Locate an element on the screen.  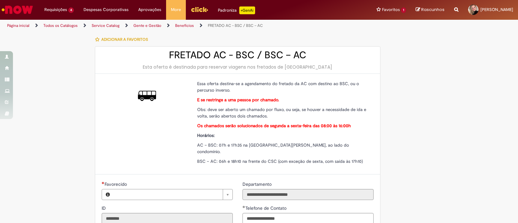
label: Somente leitura - ID is located at coordinates (104, 208).